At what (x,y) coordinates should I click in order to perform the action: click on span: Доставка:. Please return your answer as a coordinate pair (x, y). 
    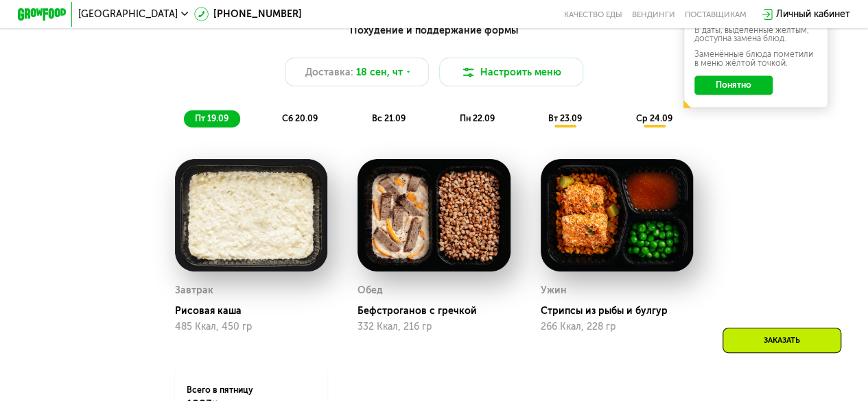
    Looking at the image, I should click on (329, 72).